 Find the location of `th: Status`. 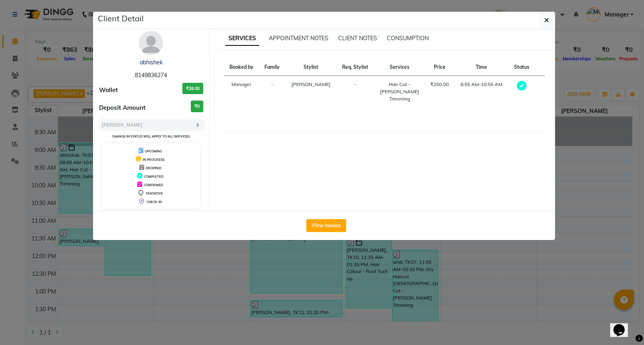

th: Status is located at coordinates (522, 67).